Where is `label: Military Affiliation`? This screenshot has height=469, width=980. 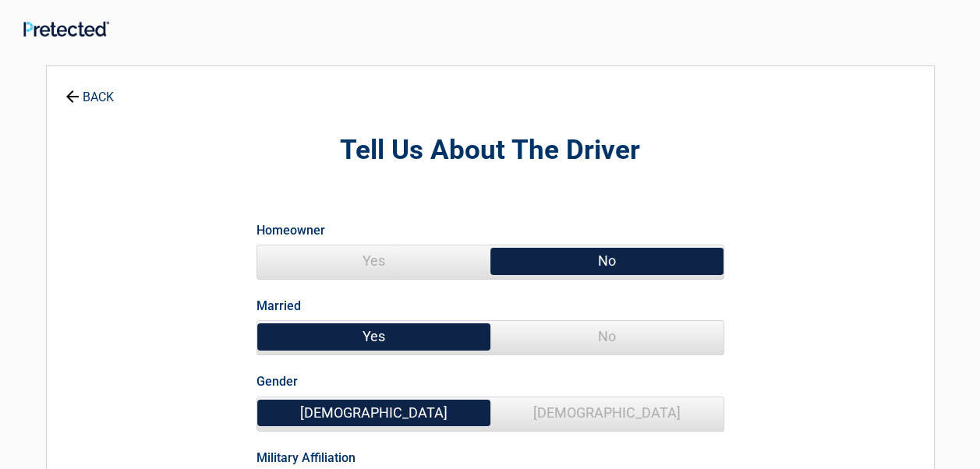
label: Military Affiliation is located at coordinates (306, 458).